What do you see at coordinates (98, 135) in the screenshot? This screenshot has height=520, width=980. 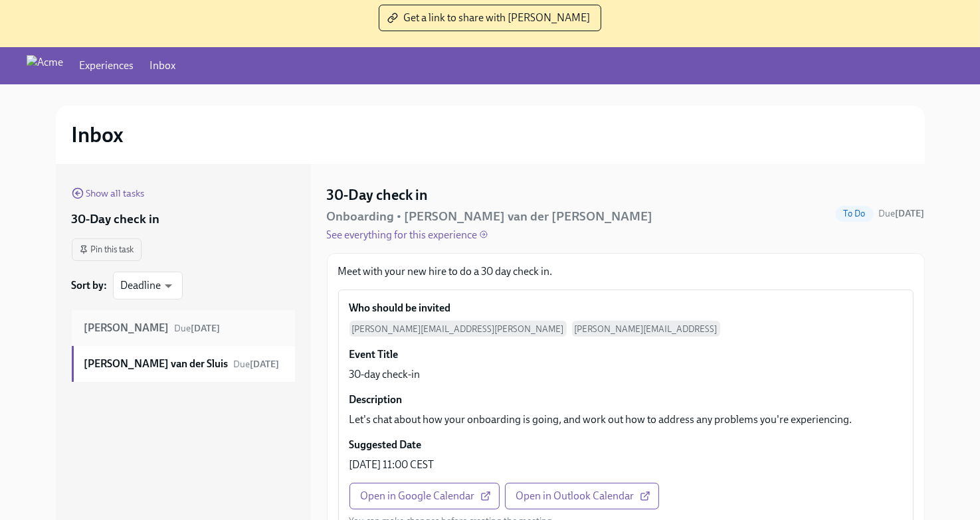 I see `h2: Inbox` at bounding box center [98, 135].